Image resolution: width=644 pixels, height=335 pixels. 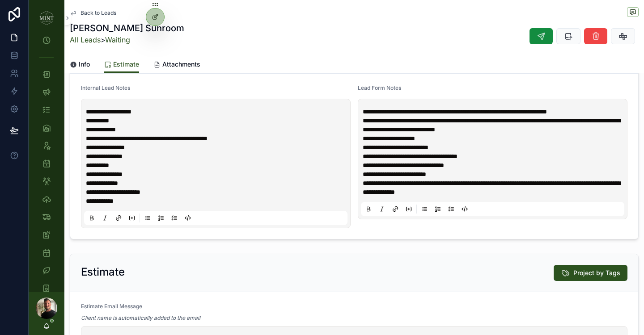 I want to click on div: scrollable content, so click(x=47, y=164).